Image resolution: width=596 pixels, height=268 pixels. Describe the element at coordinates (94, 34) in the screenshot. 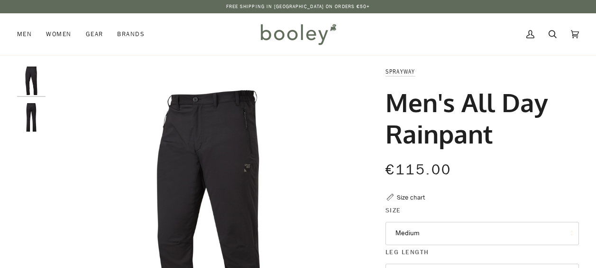

I see `a: Gear` at that location.